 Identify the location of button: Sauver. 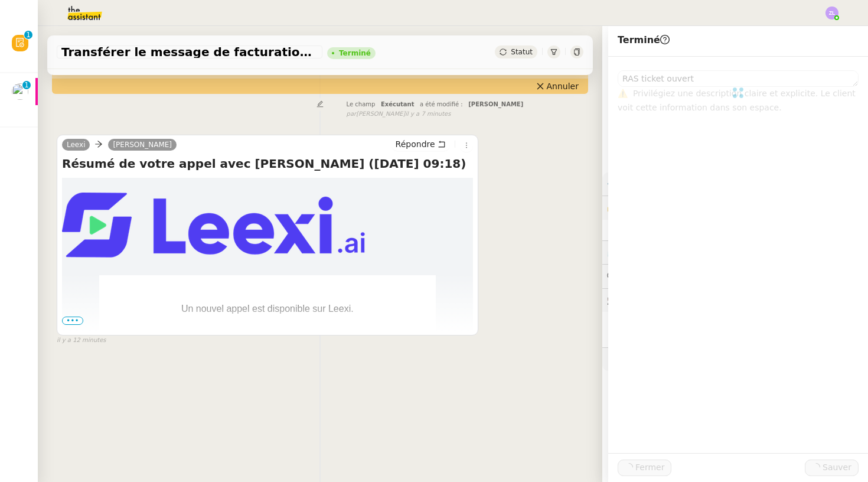
(831, 468).